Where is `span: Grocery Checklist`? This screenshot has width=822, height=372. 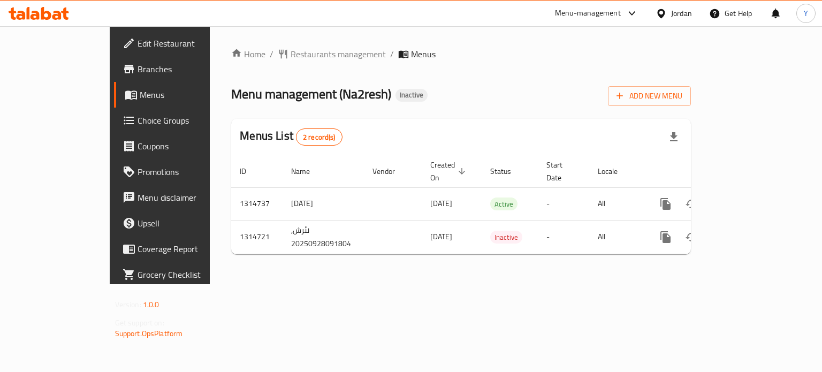 span: Grocery Checklist is located at coordinates (188, 275).